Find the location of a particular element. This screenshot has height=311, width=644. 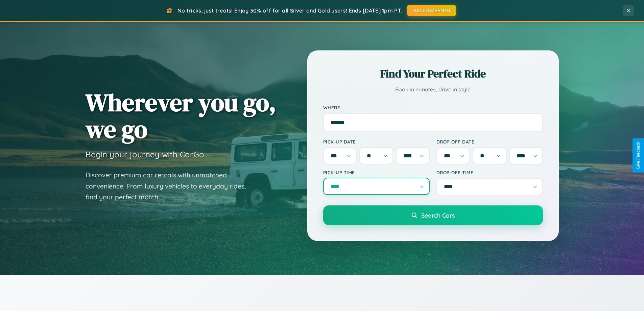

label: Drop-off Time is located at coordinates (489, 172).